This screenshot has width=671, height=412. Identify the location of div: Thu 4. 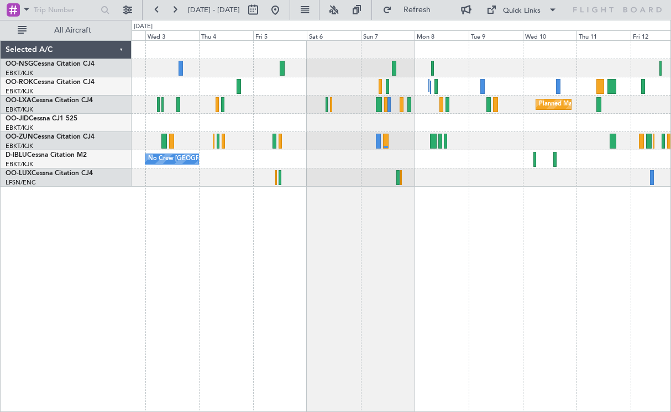
(226, 35).